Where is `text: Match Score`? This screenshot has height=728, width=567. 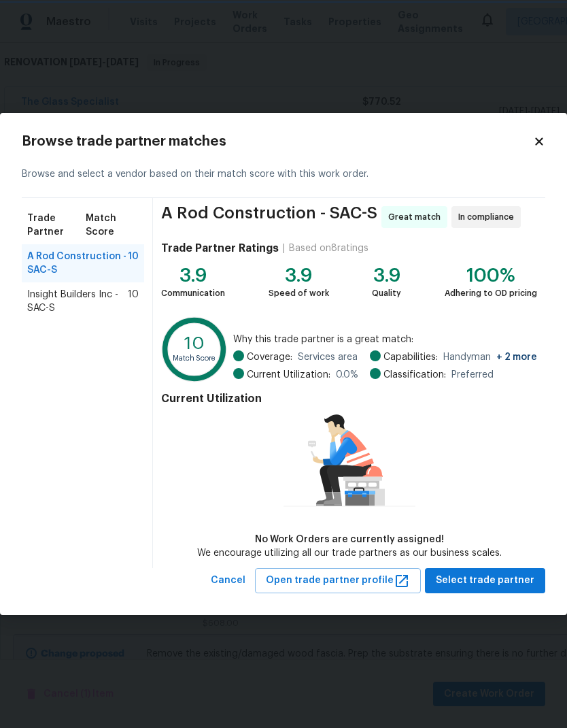
text: Match Score is located at coordinates (194, 358).